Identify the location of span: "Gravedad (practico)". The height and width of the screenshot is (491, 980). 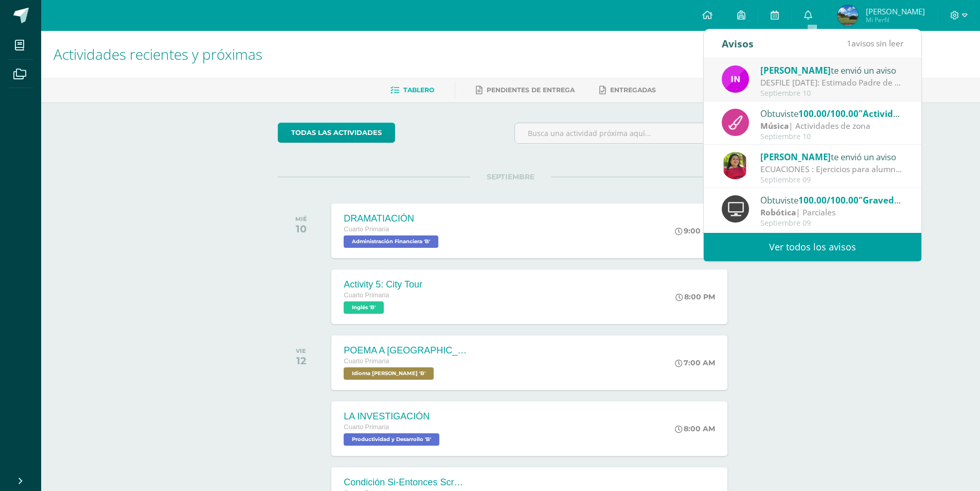
(906, 200).